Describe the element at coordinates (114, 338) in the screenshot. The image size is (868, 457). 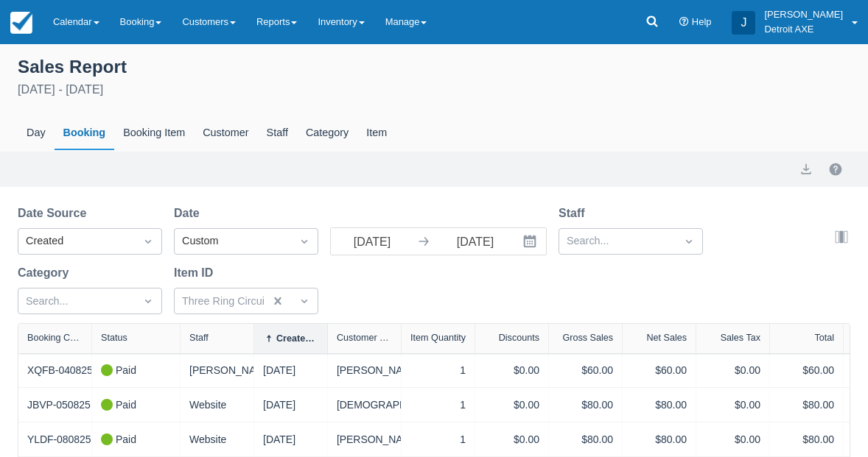
I see `div: Status` at that location.